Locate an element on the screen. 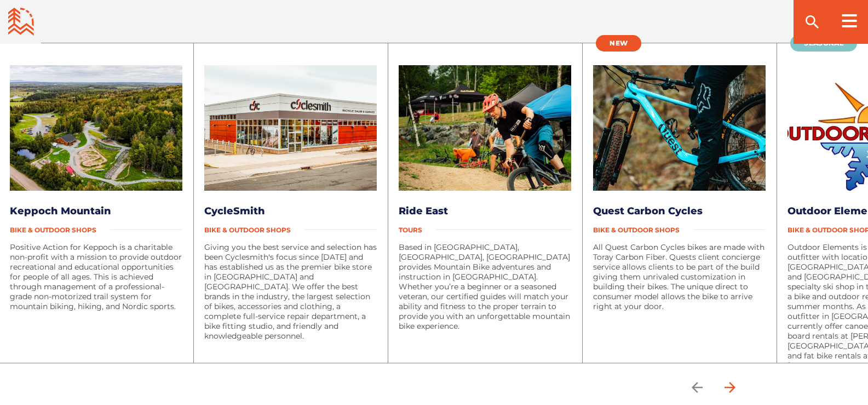 This screenshot has width=868, height=405. span: New is located at coordinates (618, 43).